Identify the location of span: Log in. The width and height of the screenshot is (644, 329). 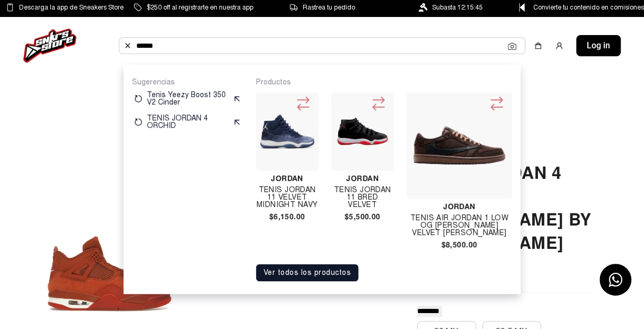
(599, 46).